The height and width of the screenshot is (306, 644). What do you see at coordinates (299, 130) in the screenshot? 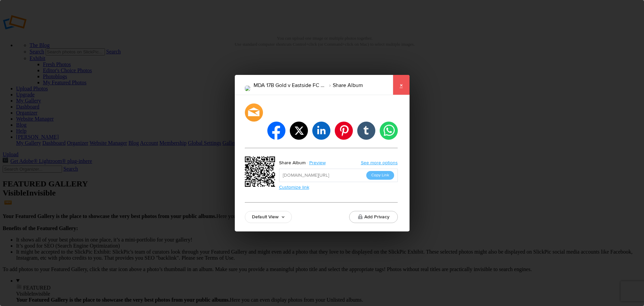
I see `li: twitter` at bounding box center [299, 130].